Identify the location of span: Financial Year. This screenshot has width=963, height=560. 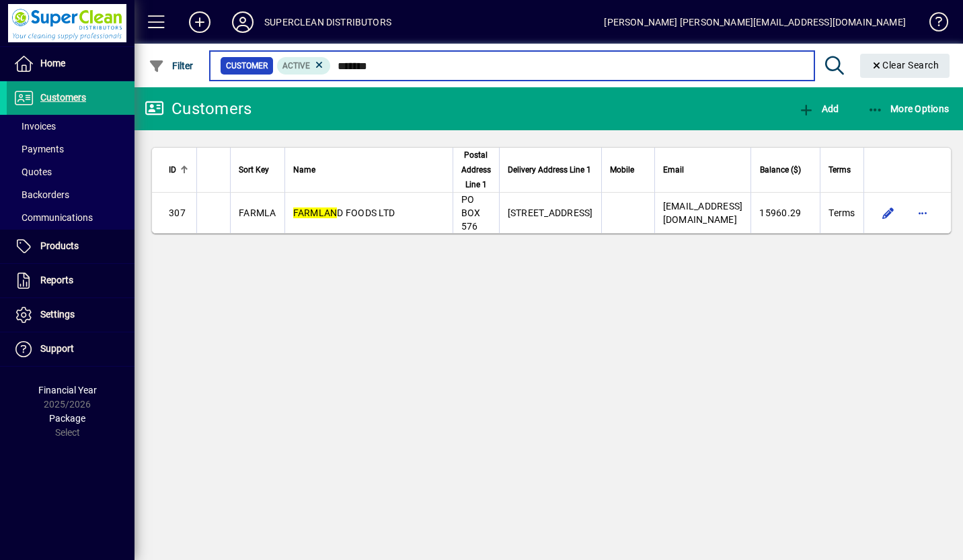
(67, 391).